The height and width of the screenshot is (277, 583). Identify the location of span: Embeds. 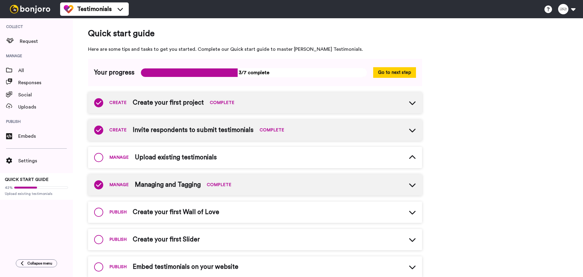
(46, 136).